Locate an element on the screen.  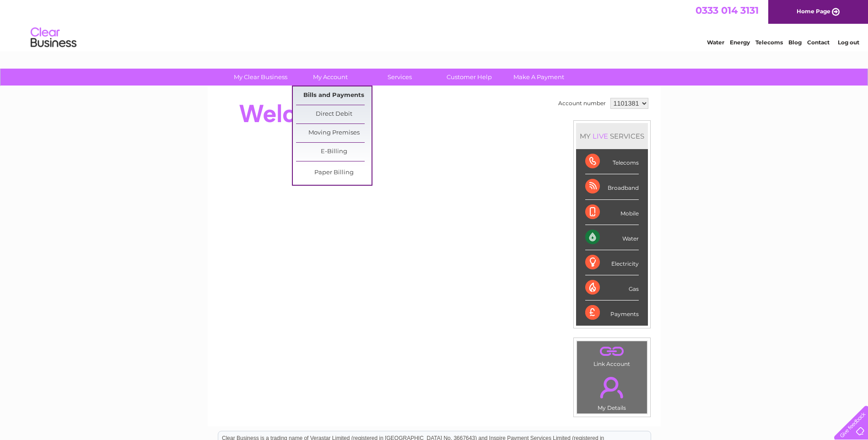
a: Customer Help is located at coordinates (469, 77).